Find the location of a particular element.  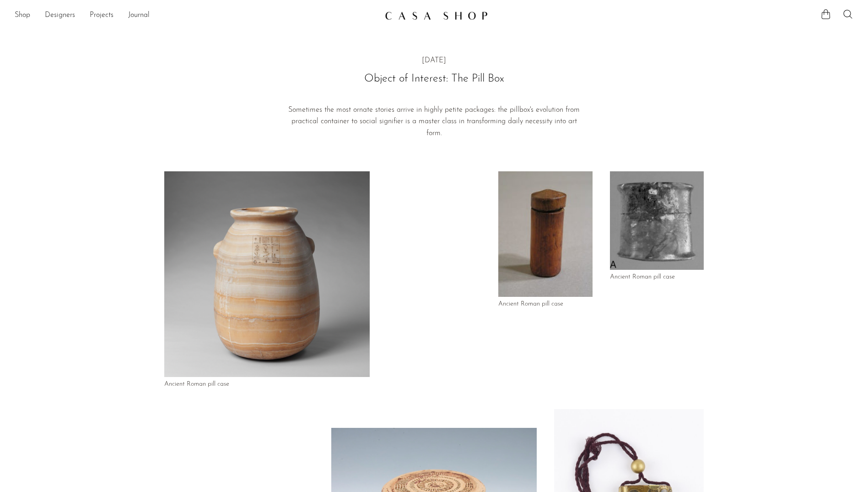

a: Designers is located at coordinates (60, 15).